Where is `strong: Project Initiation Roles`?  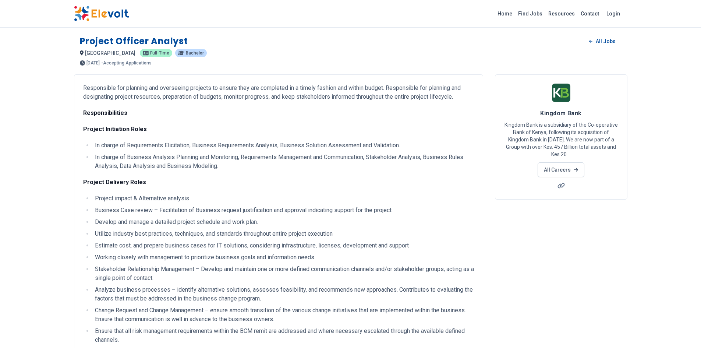
strong: Project Initiation Roles is located at coordinates (115, 129).